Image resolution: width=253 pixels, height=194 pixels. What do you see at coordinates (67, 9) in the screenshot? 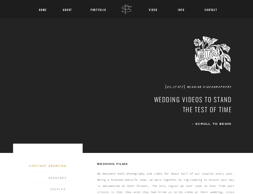
I see `nav: About` at bounding box center [67, 9].